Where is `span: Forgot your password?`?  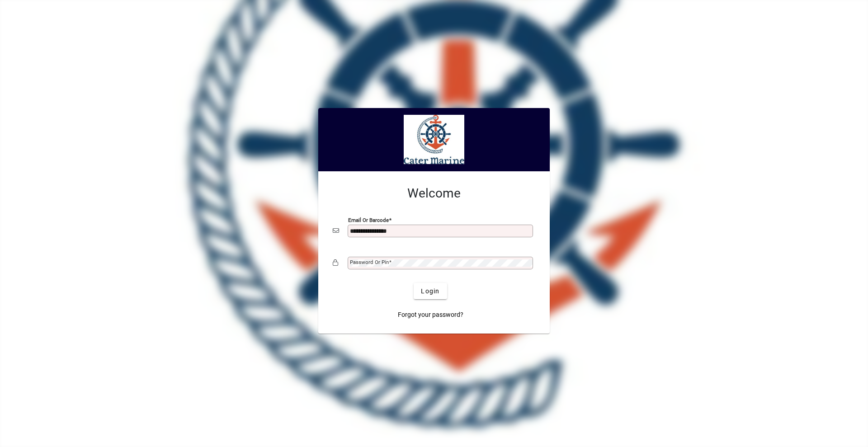
span: Forgot your password? is located at coordinates (430, 315).